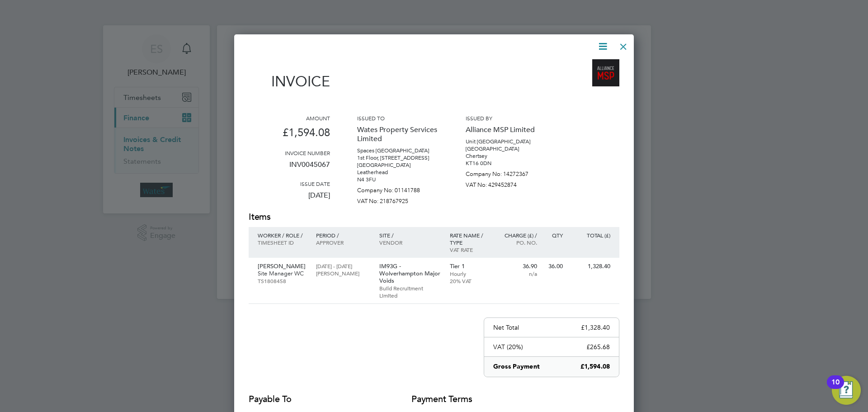 This screenshot has height=412, width=868. What do you see at coordinates (282, 281) in the screenshot?
I see `p: TS1808458` at bounding box center [282, 281].